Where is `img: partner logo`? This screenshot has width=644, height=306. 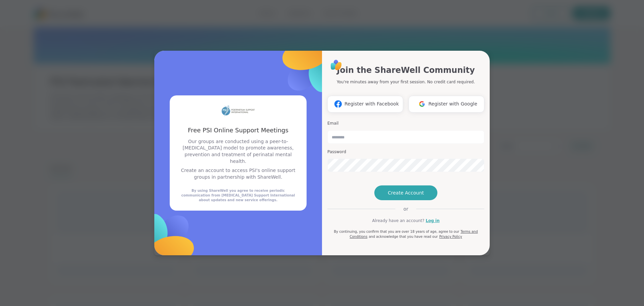 img: partner logo is located at coordinates (238, 111).